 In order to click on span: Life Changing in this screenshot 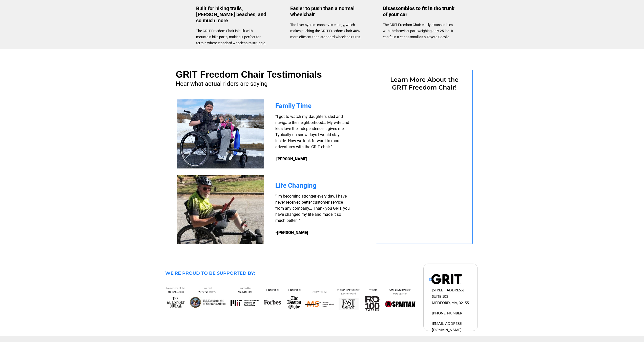, I will do `click(296, 186)`.